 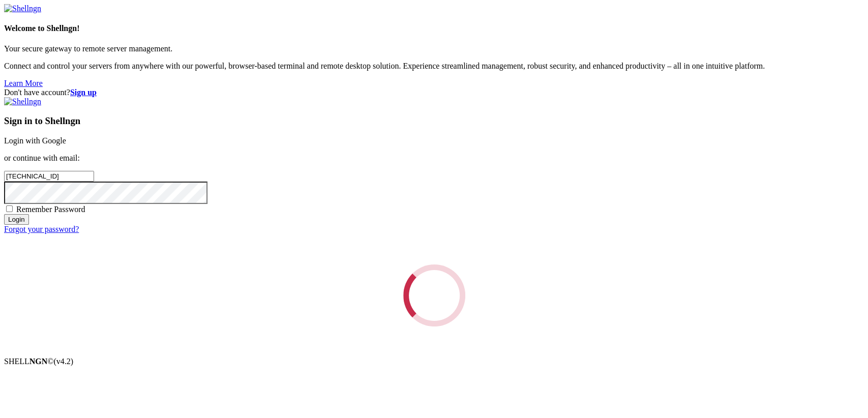 I want to click on h4: Welcome to Shellngn!, so click(x=434, y=28).